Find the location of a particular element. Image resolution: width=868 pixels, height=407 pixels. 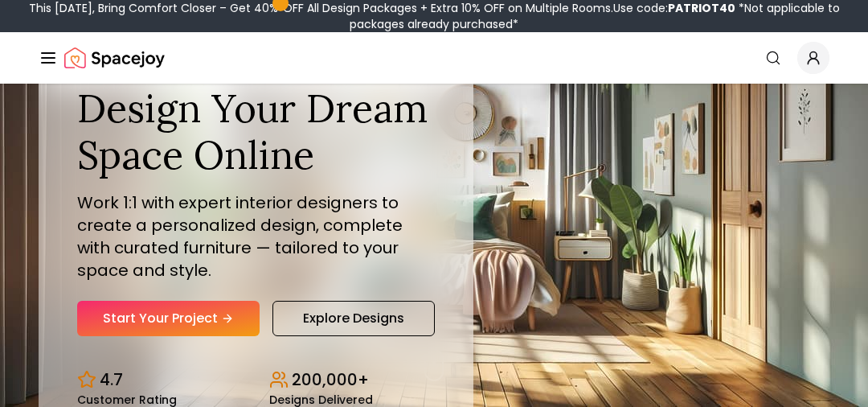

a: Explore Designs is located at coordinates (353, 319).